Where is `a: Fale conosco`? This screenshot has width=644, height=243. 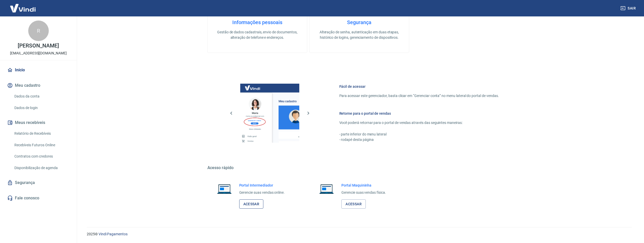
a: Fale conosco is located at coordinates (38, 198).